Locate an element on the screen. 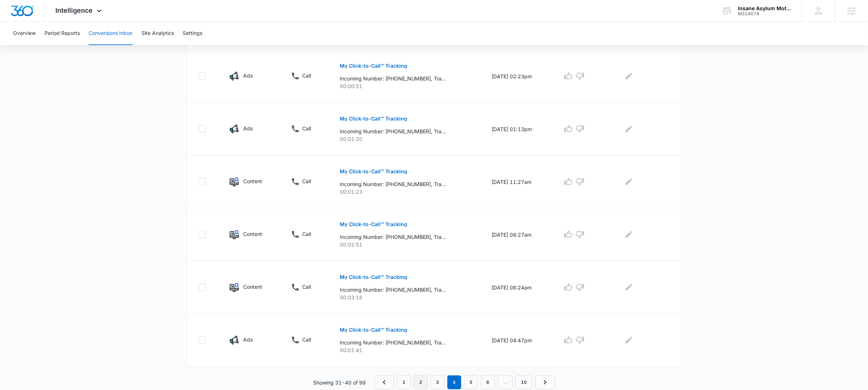  img: tab_keywords_by_traffic_grey.svg is located at coordinates (76, 45).